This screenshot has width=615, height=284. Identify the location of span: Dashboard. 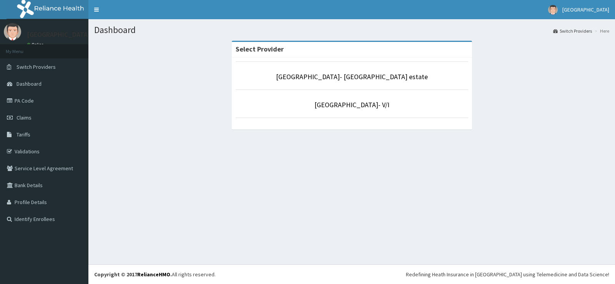
(29, 84).